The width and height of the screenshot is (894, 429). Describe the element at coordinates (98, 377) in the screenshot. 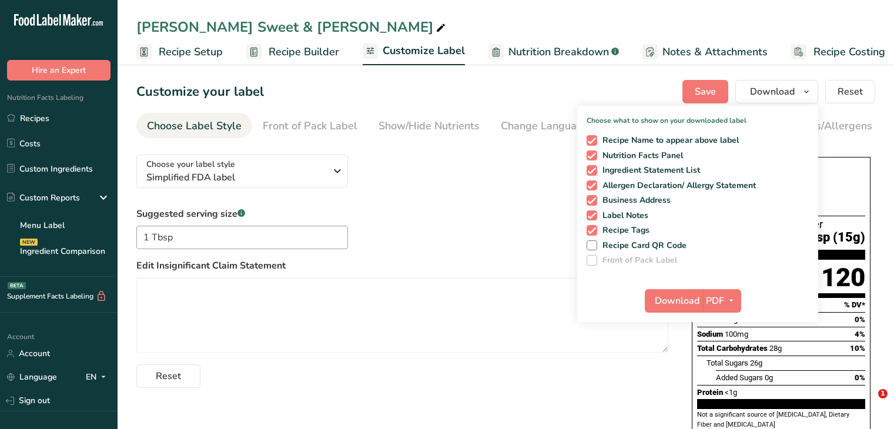

I see `div: EN` at that location.